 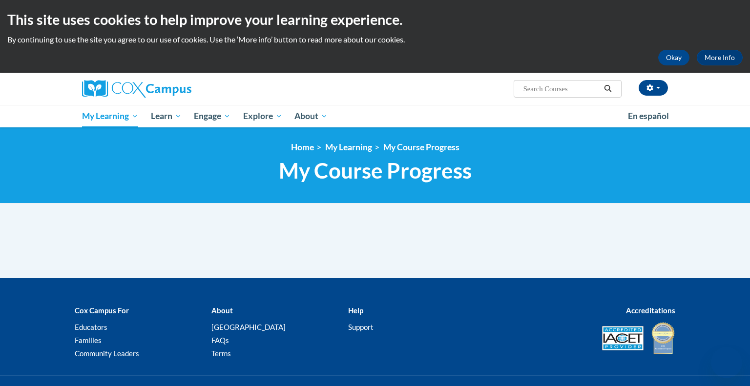 I want to click on span: En español, so click(x=648, y=116).